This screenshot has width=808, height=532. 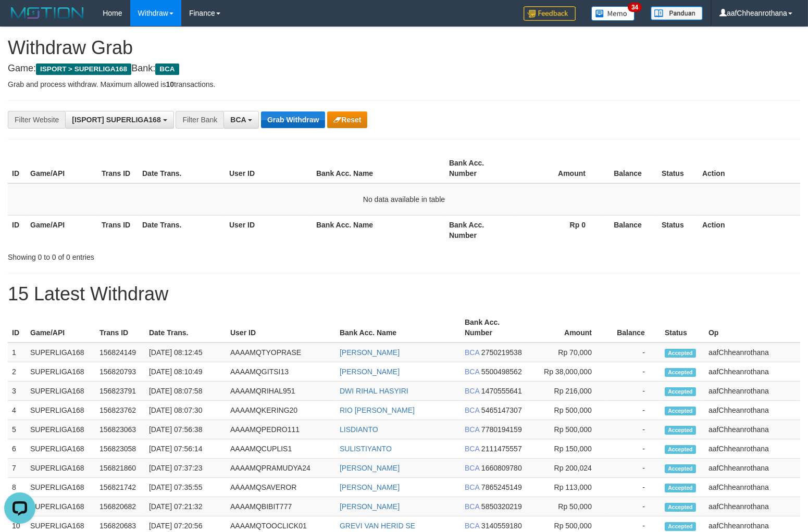 What do you see at coordinates (347, 120) in the screenshot?
I see `button: Reset` at bounding box center [347, 120].